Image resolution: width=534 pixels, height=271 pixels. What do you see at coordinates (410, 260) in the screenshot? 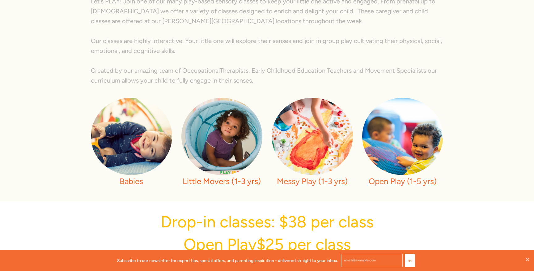
I see `button: Go` at bounding box center [410, 260].